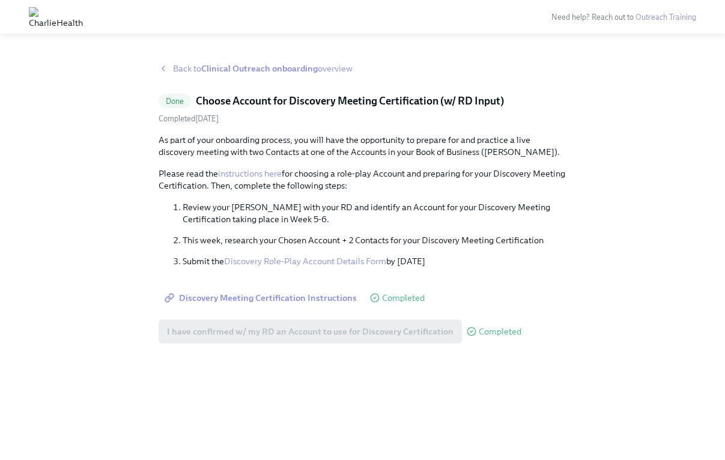 This screenshot has width=725, height=460. I want to click on p: Please read the for choosing a role-play Account and preparing for your Discovery Meeting Certifi..., so click(363, 180).